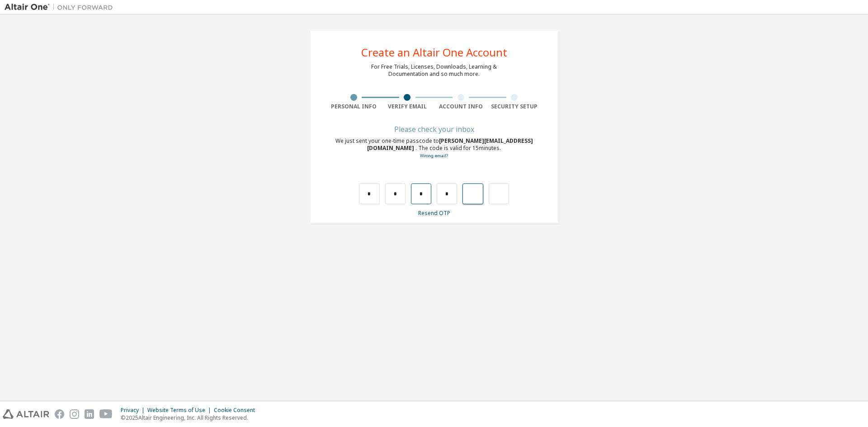  What do you see at coordinates (354, 106) in the screenshot?
I see `div: Personal Info` at bounding box center [354, 106].